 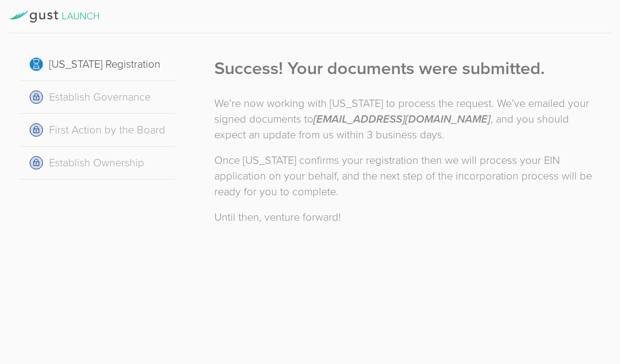 What do you see at coordinates (407, 67) in the screenshot?
I see `h1: Success! Your documents were submitted.` at bounding box center [407, 67].